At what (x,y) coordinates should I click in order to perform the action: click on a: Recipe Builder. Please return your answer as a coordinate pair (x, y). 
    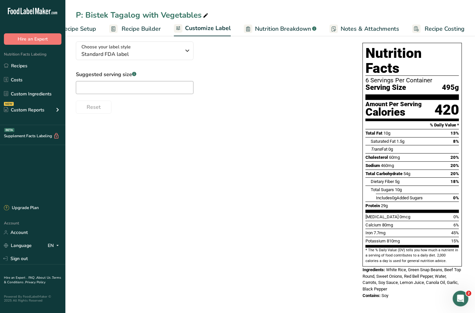
    Looking at the image, I should click on (135, 29).